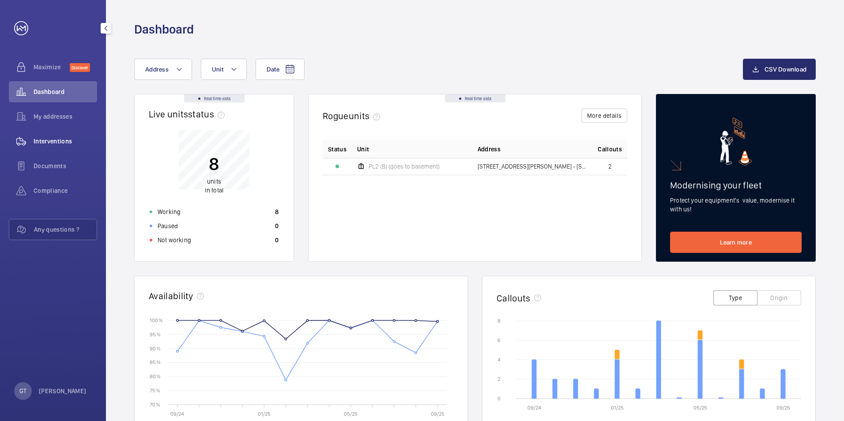  What do you see at coordinates (65, 141) in the screenshot?
I see `span: Interventions` at bounding box center [65, 141].